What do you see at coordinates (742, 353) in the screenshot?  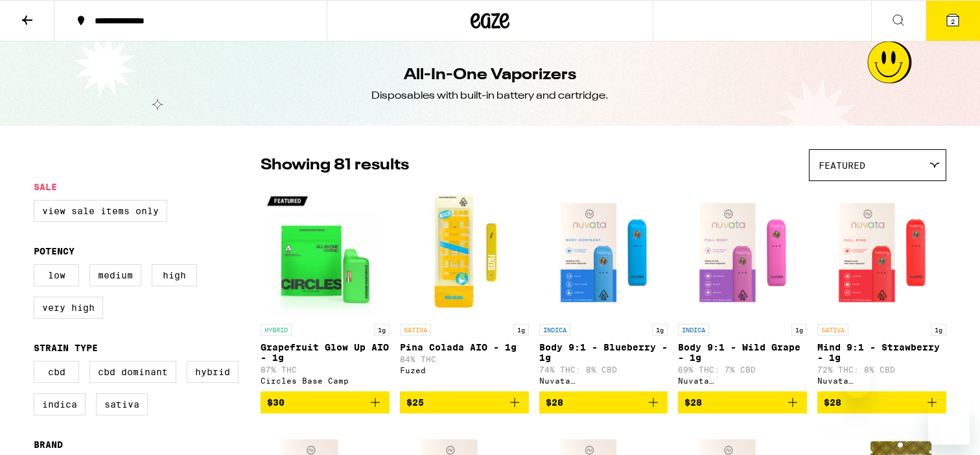 I see `p: Body 9:1 - Wild Grape - 1g` at bounding box center [742, 353].